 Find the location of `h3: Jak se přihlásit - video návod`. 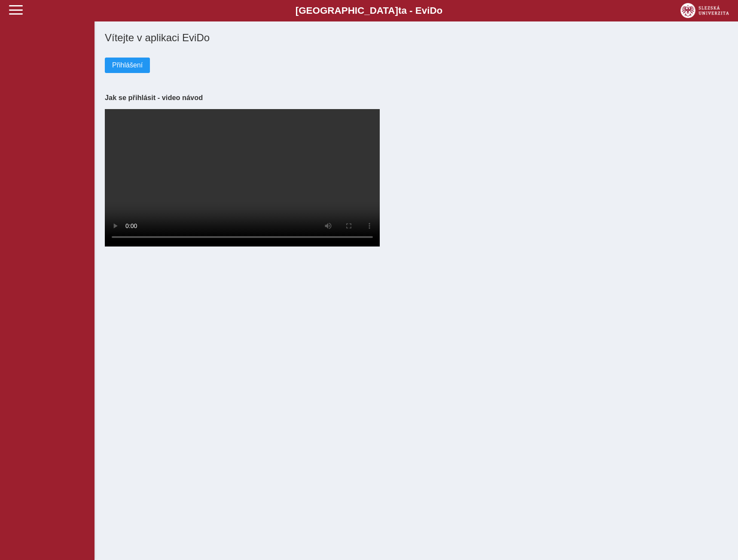

h3: Jak se přihlásit - video návod is located at coordinates (417, 97).